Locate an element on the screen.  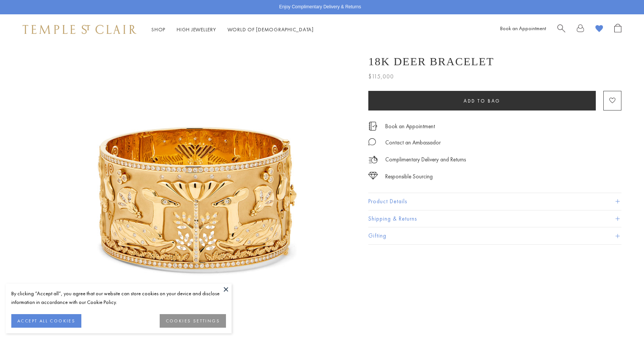
img: icon_appointment.svg is located at coordinates (373, 126).